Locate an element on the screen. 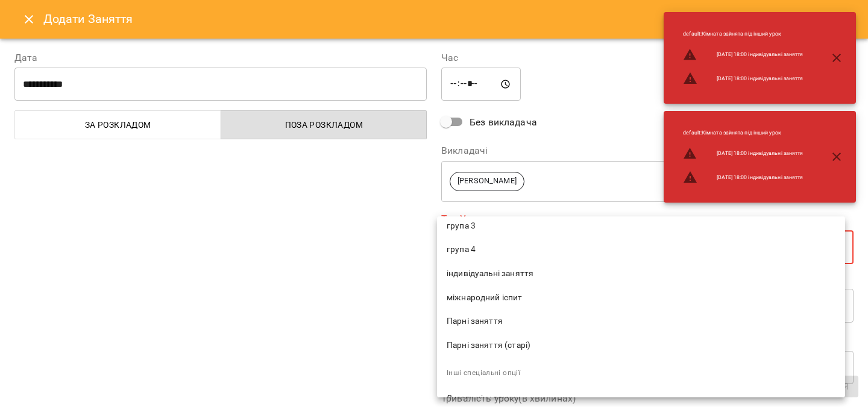 Image resolution: width=868 pixels, height=407 pixels. span: міжнародний іспит is located at coordinates (640, 298).